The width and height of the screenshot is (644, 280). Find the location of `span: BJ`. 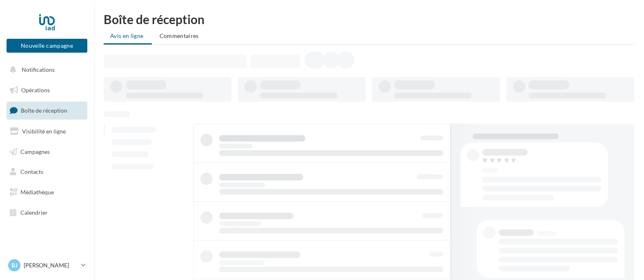

span: BJ is located at coordinates (14, 265).